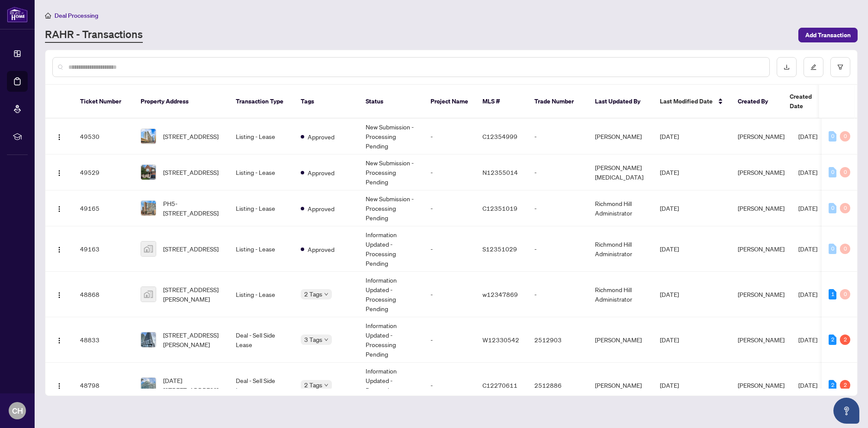  Describe the element at coordinates (500, 249) in the screenshot. I see `span: S12351029` at that location.